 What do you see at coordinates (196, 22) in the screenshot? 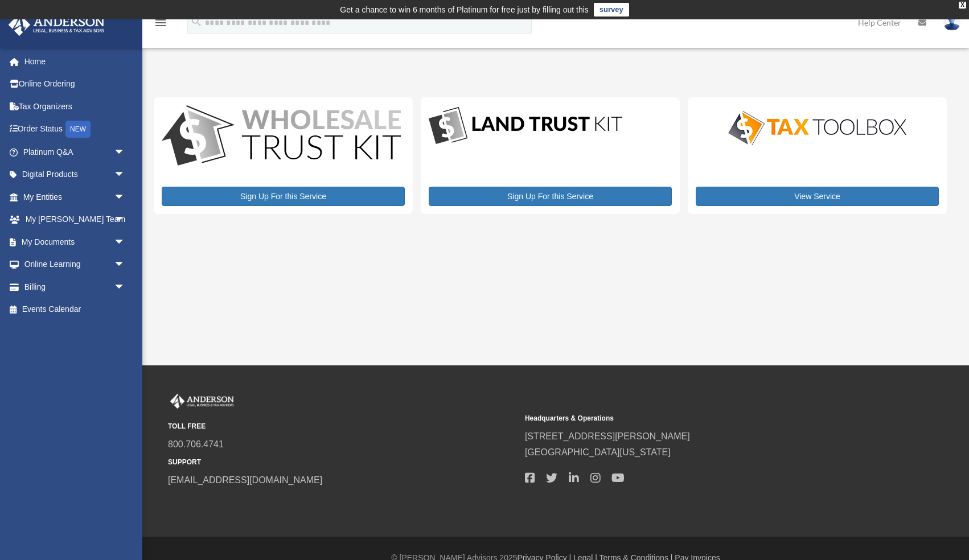
I see `i: search` at bounding box center [196, 22].